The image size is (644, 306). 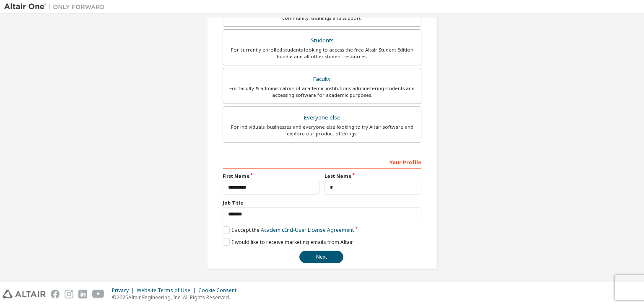 What do you see at coordinates (288, 242) in the screenshot?
I see `label: I would like to receive marketing emails from Altair` at bounding box center [288, 242].